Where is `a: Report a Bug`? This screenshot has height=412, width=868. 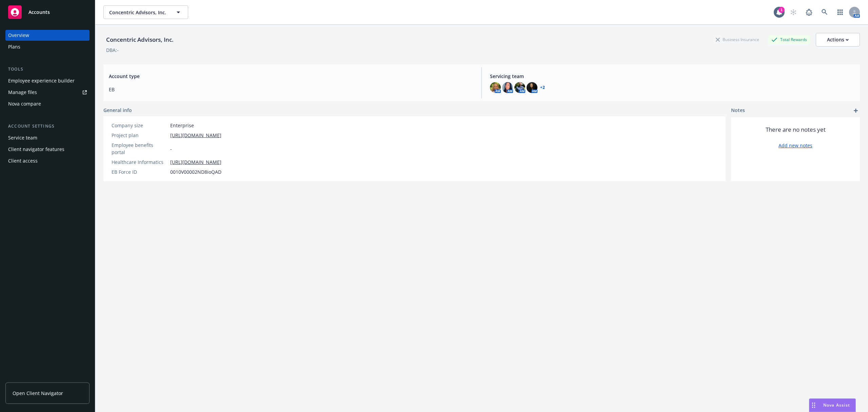 a: Report a Bug is located at coordinates (809, 12).